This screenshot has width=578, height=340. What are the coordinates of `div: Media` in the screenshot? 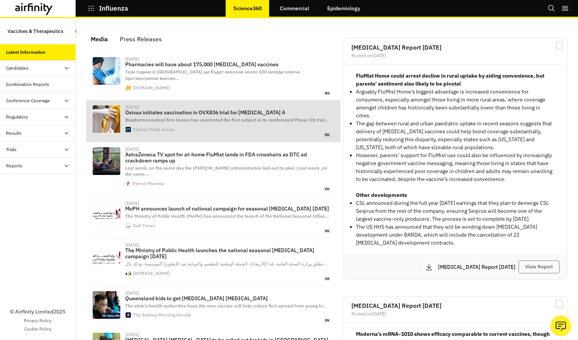 It's located at (99, 39).